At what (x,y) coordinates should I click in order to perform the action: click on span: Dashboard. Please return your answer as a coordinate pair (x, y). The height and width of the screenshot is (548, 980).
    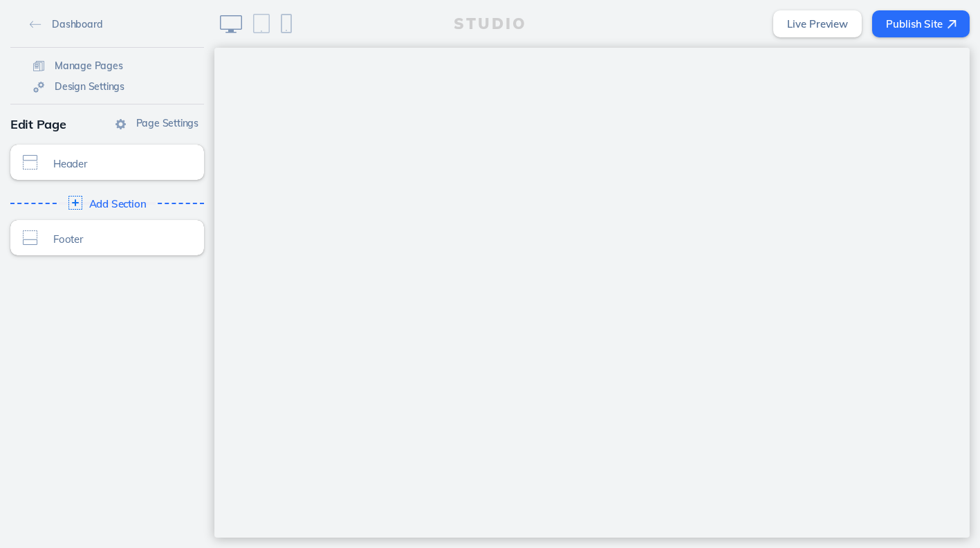
    Looking at the image, I should click on (77, 24).